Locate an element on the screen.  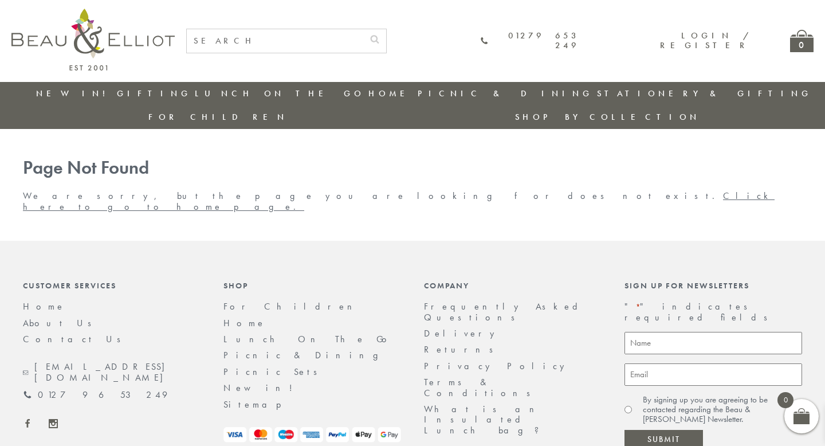
div: 0 is located at coordinates (801, 41).